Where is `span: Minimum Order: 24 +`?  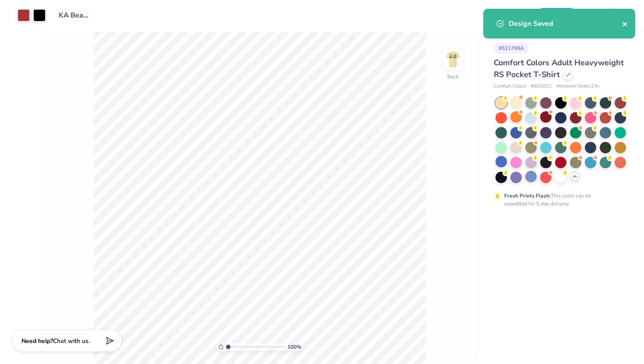 span: Minimum Order: 24 + is located at coordinates (579, 86).